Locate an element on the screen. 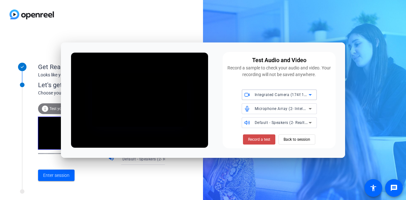 This screenshot has width=406, height=200. div: Let's get connected. is located at coordinates (108, 85).